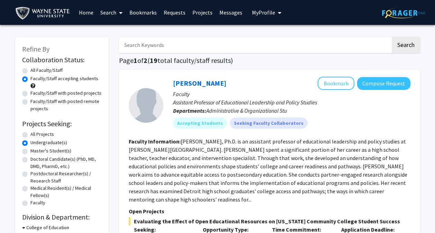  What do you see at coordinates (49, 143) in the screenshot?
I see `label: Undergraduate(s)` at bounding box center [49, 143].